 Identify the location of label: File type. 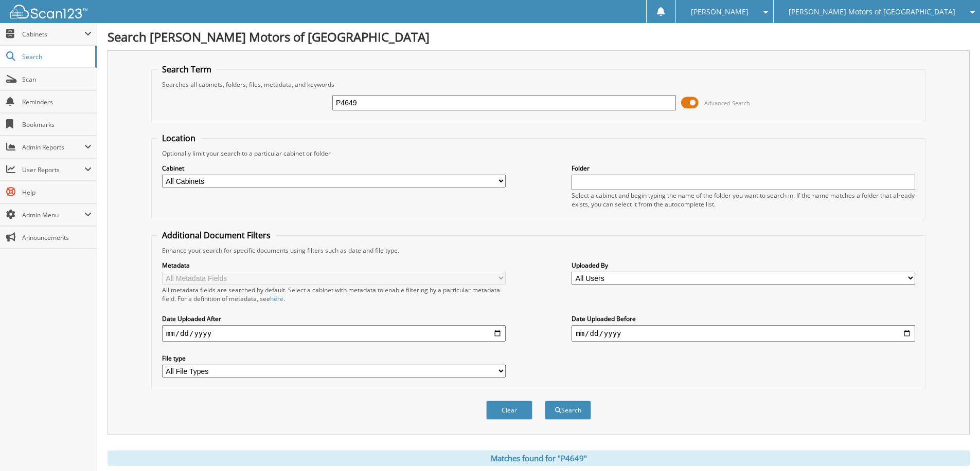
(334, 359).